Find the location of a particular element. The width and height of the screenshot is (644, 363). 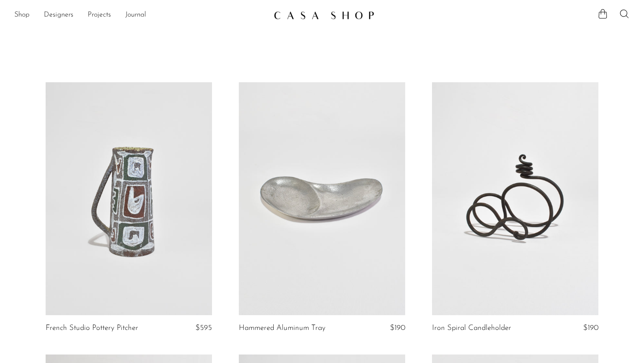

a: French Studio Pottery Pitcher is located at coordinates (92, 328).